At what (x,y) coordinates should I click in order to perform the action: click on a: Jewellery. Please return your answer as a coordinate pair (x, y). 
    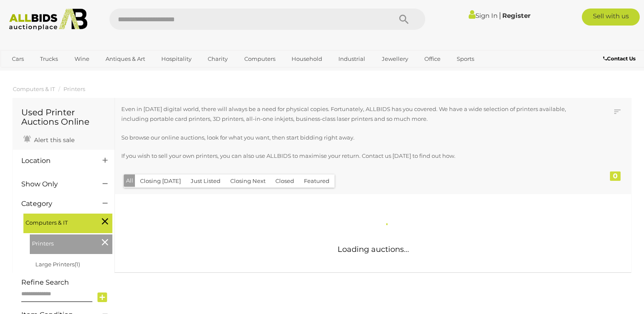
    Looking at the image, I should click on (395, 59).